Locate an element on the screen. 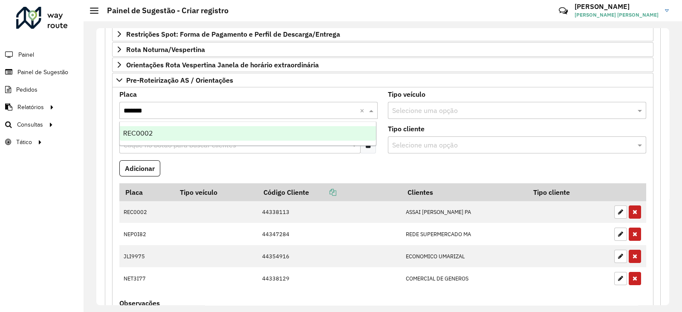 This screenshot has height=312, width=682. td: 44347284 is located at coordinates (330, 234).